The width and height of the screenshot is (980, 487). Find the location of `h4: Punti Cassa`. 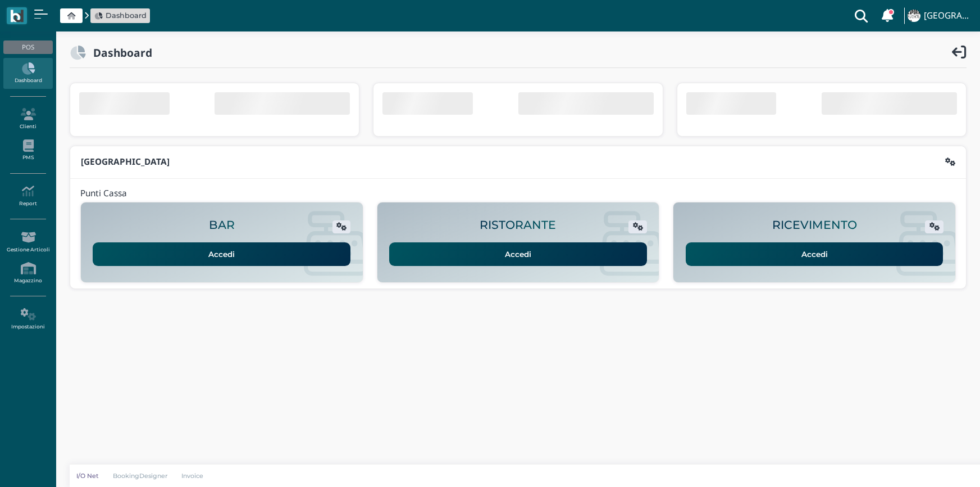

h4: Punti Cassa is located at coordinates (104, 193).